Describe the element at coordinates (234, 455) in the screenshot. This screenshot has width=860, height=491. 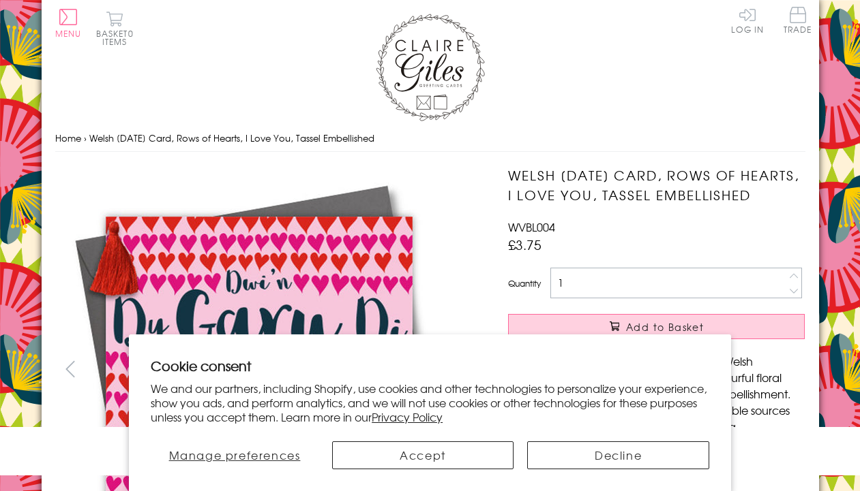
I see `span: Manage preferences` at that location.